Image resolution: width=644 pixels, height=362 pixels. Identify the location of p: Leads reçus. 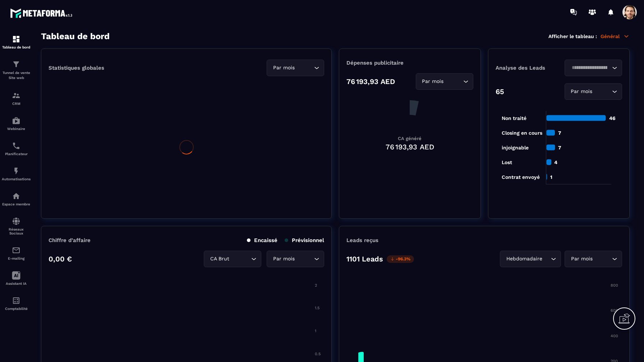
(362, 241).